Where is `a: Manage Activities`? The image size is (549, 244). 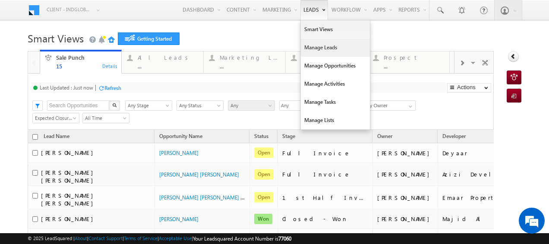 a: Manage Activities is located at coordinates (336, 84).